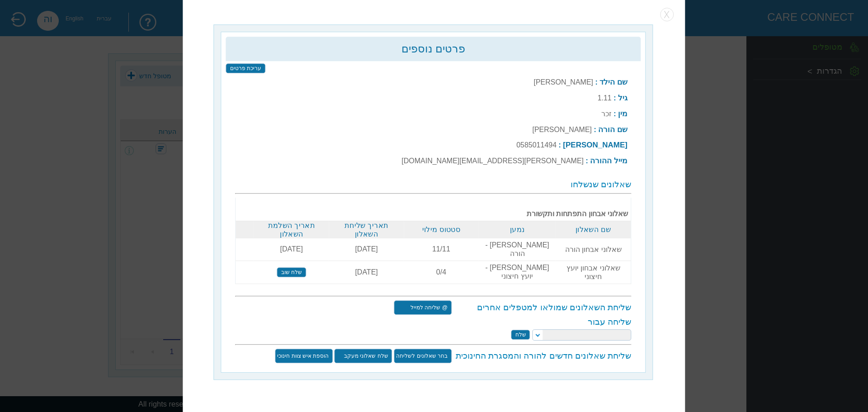 This screenshot has height=412, width=868. What do you see at coordinates (536, 144) in the screenshot?
I see `label: 0585011494` at bounding box center [536, 144].